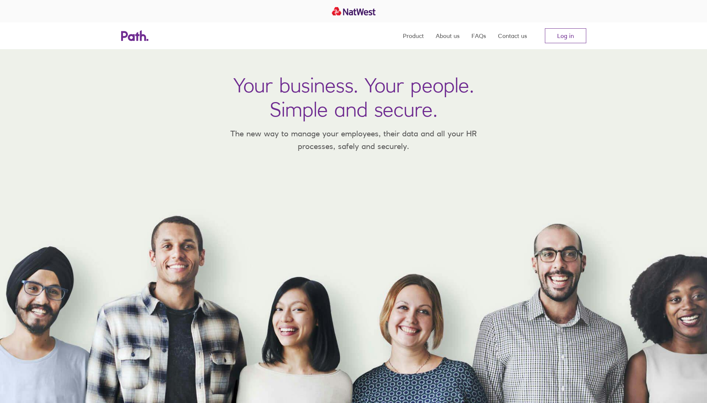  I want to click on a: Product, so click(413, 36).